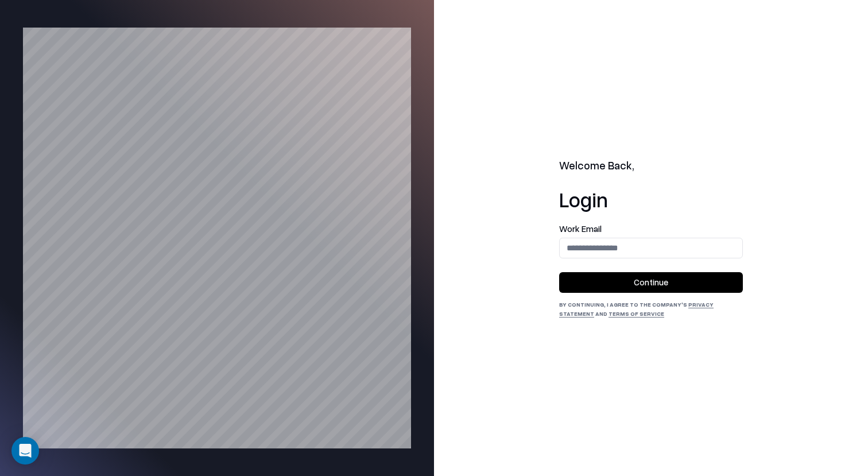  I want to click on label: Work Email, so click(651, 229).